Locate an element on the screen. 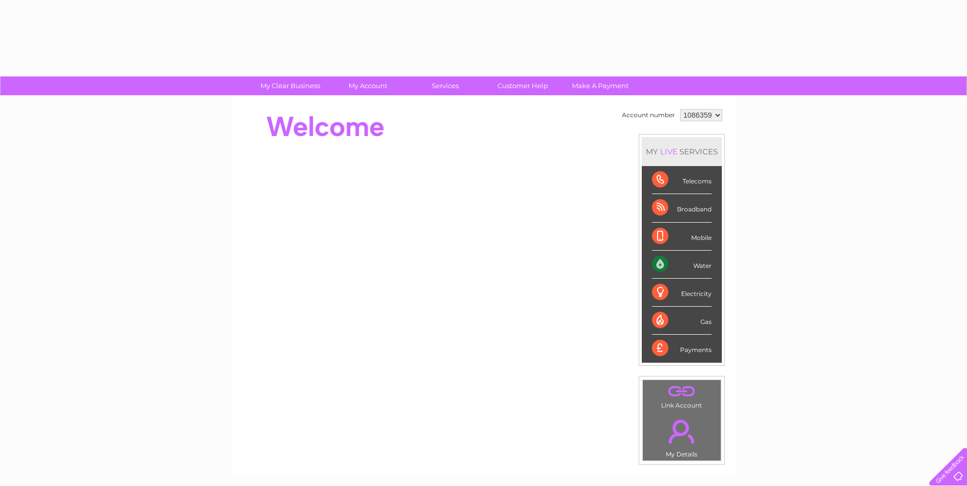  div: LIVE is located at coordinates (669, 151).